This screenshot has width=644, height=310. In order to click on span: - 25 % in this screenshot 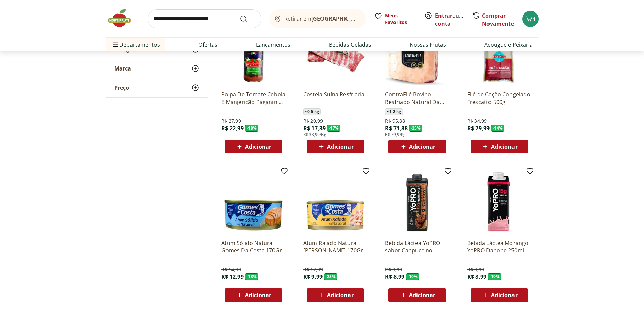, I will do `click(416, 128)`.